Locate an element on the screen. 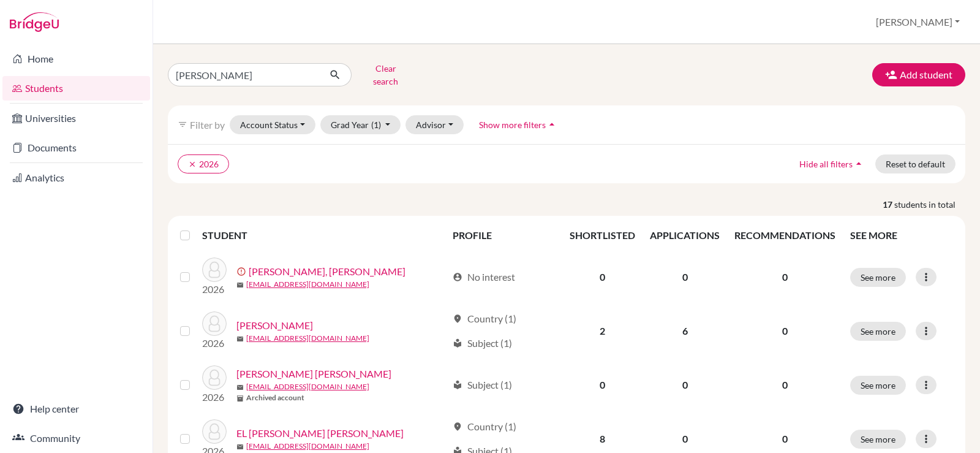 The image size is (980, 453). th: STUDENT is located at coordinates (323, 236).